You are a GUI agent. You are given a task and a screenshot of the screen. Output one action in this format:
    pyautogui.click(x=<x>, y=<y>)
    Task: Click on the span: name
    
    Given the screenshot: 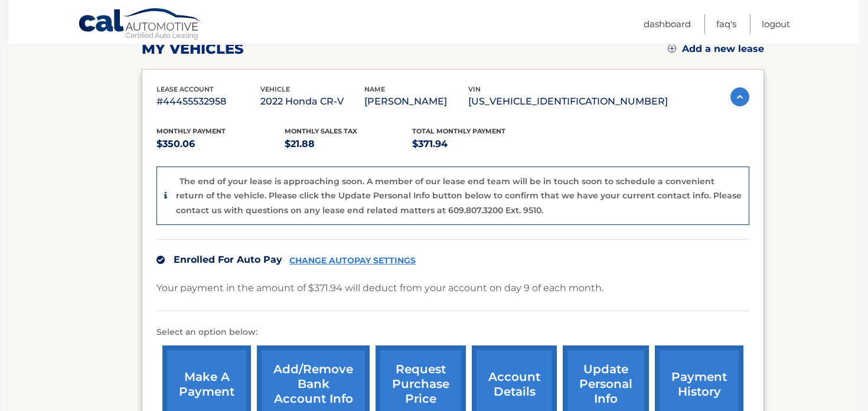 What is the action you would take?
    pyautogui.click(x=375, y=89)
    